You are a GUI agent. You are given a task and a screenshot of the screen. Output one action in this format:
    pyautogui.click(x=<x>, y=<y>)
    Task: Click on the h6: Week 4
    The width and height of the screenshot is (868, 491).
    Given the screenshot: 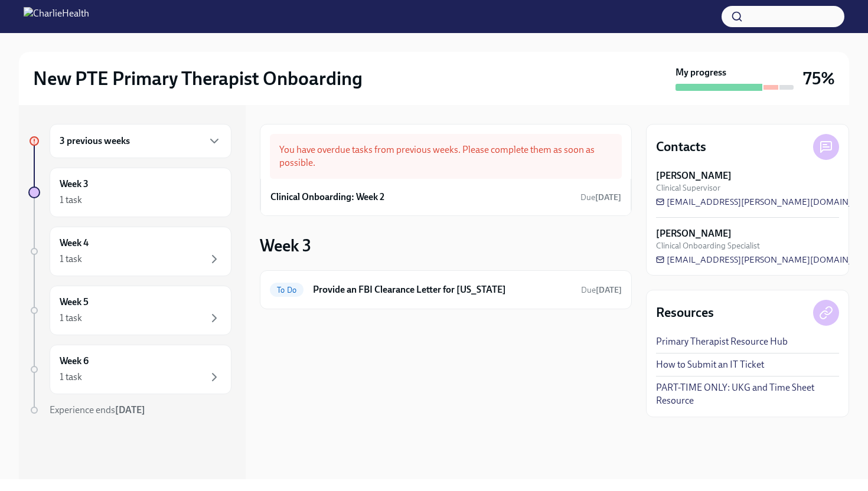 What is the action you would take?
    pyautogui.click(x=74, y=243)
    